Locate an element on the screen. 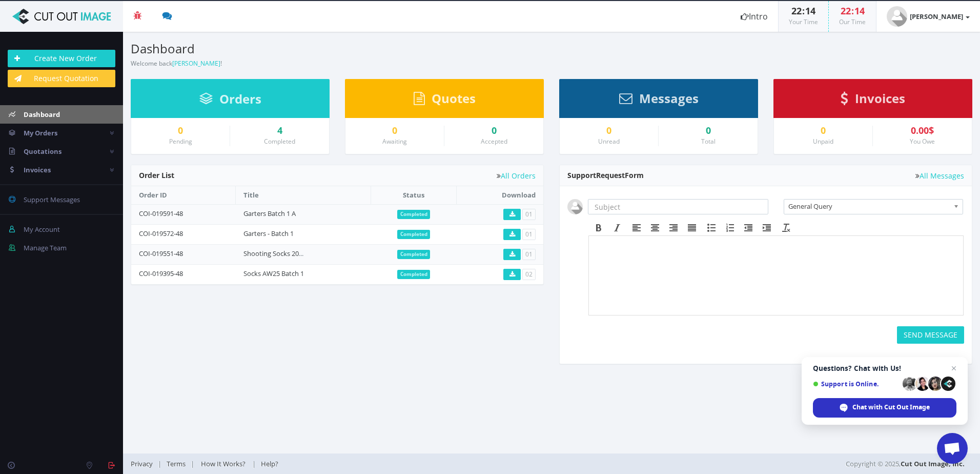 This screenshot has width=980, height=474. a: Garters Batch 1 A is located at coordinates (269, 213).